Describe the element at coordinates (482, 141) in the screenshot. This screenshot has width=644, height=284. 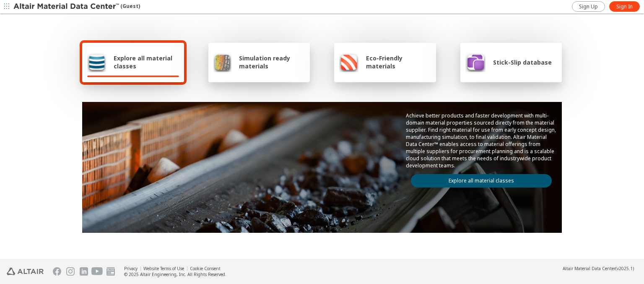
I see `p: Achieve better products and faster development with multi-domain material properties sourced dire...` at that location.